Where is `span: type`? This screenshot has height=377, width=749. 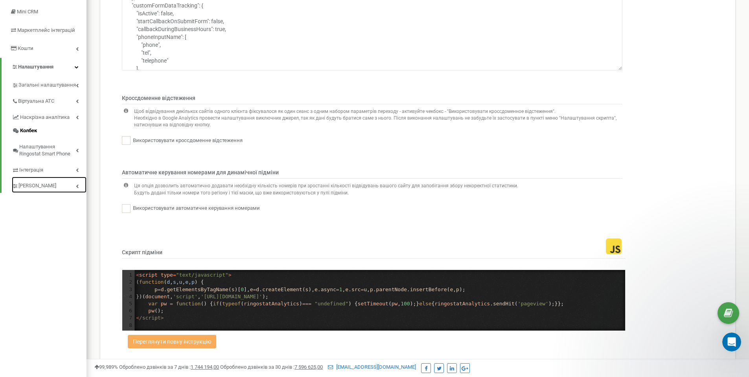
span: type is located at coordinates (167, 275).